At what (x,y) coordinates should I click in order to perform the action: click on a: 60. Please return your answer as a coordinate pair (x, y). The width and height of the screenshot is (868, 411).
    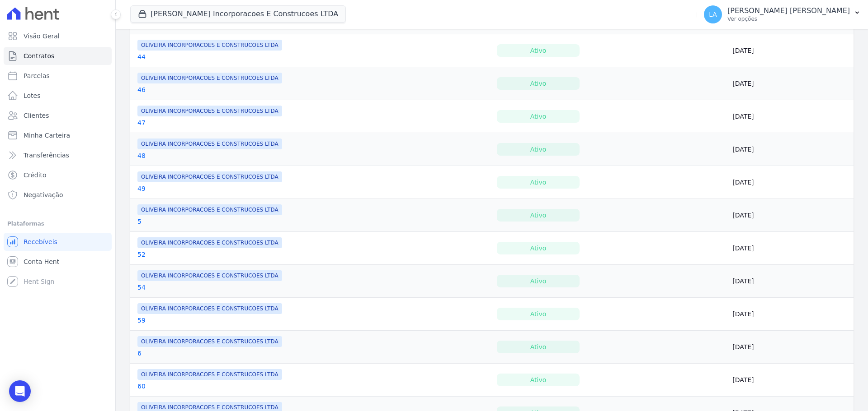
    Looking at the image, I should click on (141, 387).